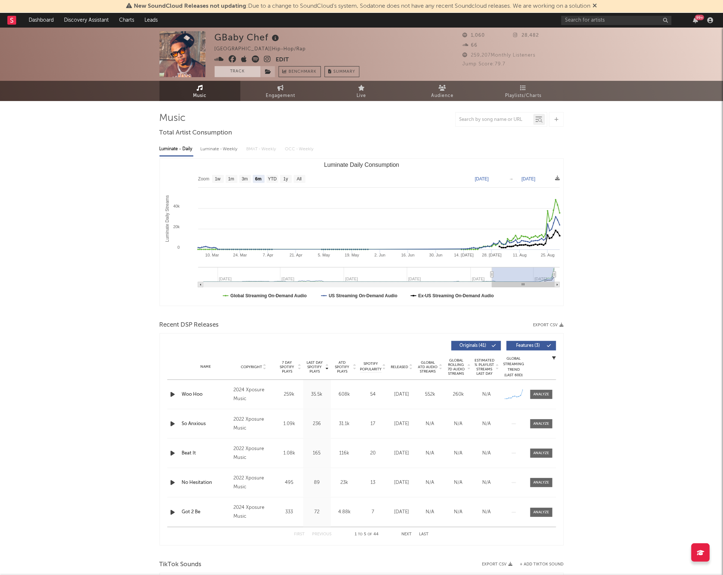 This screenshot has height=575, width=723. What do you see at coordinates (231, 179) in the screenshot?
I see `text: 1m` at bounding box center [231, 179].